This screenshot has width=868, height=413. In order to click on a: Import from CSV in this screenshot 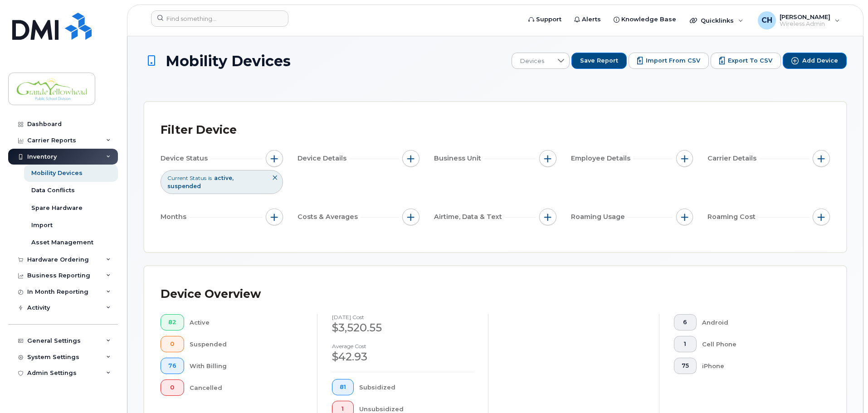, I will do `click(668, 61)`.